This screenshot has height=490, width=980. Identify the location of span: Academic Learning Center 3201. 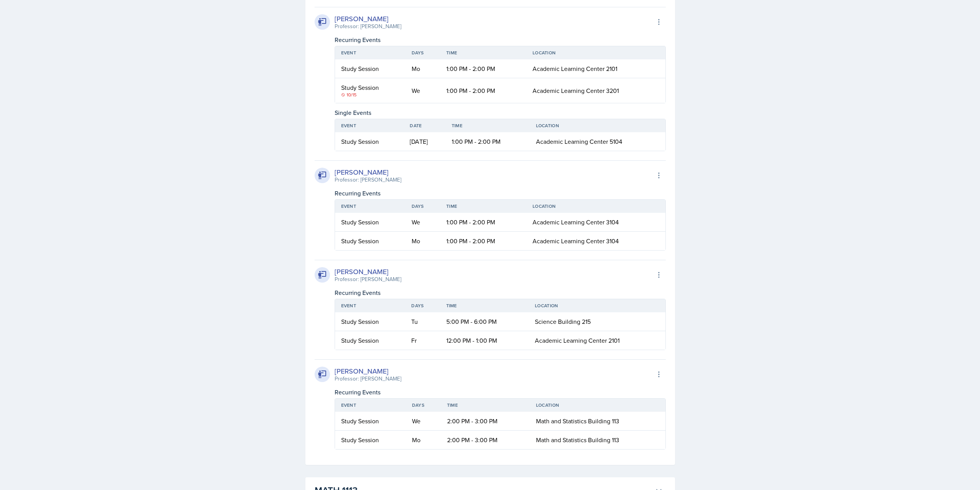
(576, 91).